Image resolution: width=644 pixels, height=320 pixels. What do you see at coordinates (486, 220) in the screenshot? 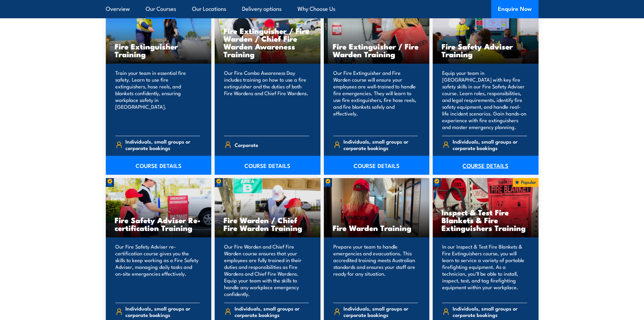
I see `h3: Inspect & Test Fire Blankets & Fire Extinguishers Training` at bounding box center [486, 220].